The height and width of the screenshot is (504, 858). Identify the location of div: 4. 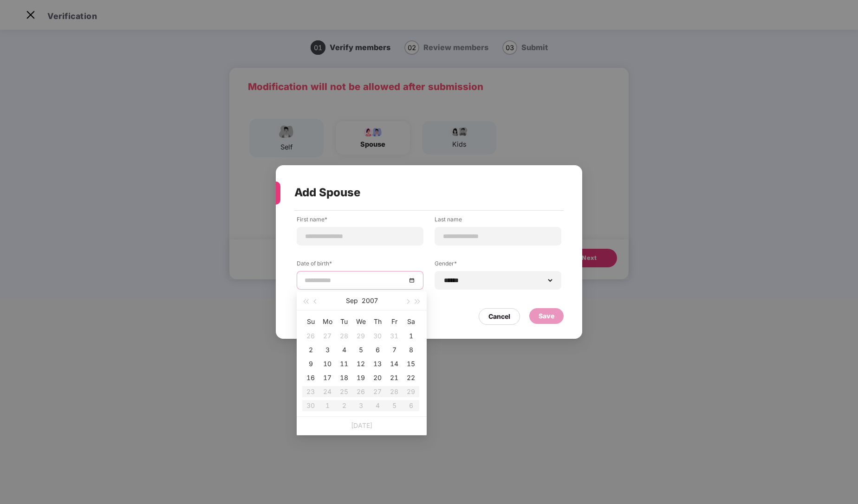
(344, 350).